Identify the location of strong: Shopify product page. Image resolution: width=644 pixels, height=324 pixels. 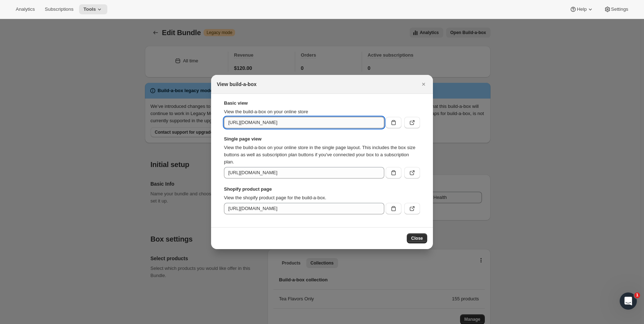
(322, 189).